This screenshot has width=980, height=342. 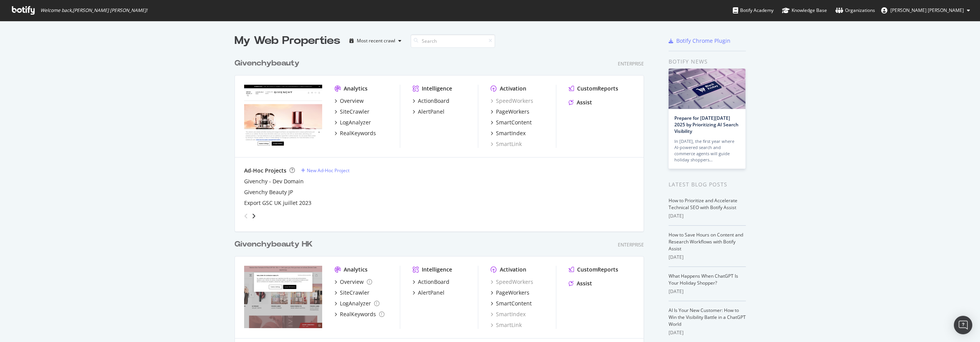 I want to click on div: angle-left, so click(x=246, y=216).